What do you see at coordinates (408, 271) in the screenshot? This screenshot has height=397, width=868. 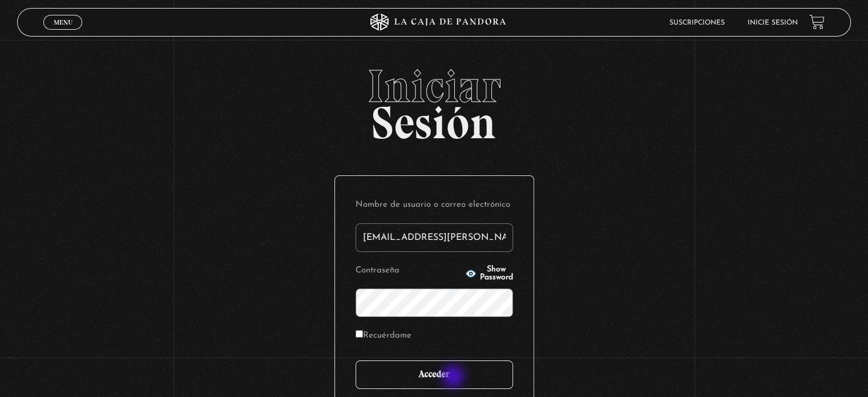 I see `label: Contraseña` at bounding box center [408, 271].